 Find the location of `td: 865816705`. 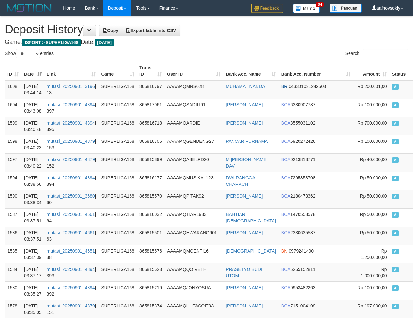

td: 865816705 is located at coordinates (151, 144).